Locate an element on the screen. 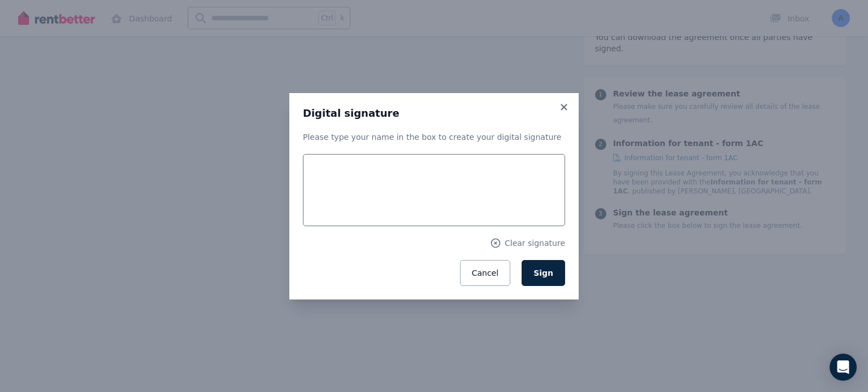 The height and width of the screenshot is (392, 868). p: Please type your name in the box to create your digital signature is located at coordinates (434, 137).